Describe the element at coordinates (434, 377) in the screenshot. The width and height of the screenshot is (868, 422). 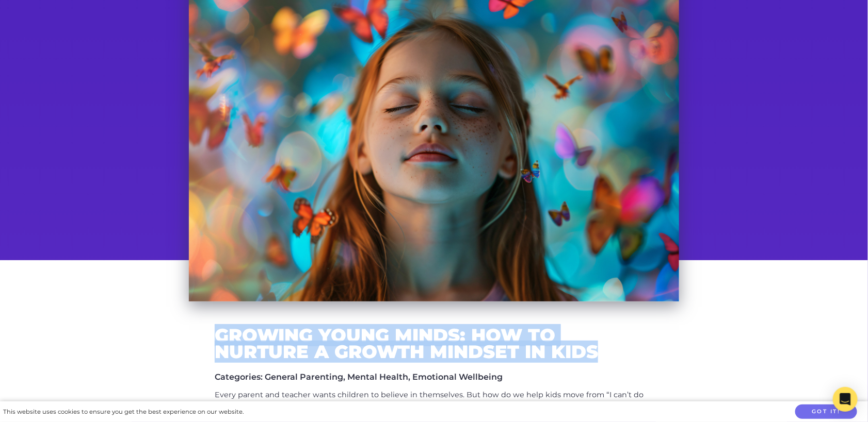
I see `h5: Categories: General Parenting, Mental Health, Emotional Wellbeing` at that location.